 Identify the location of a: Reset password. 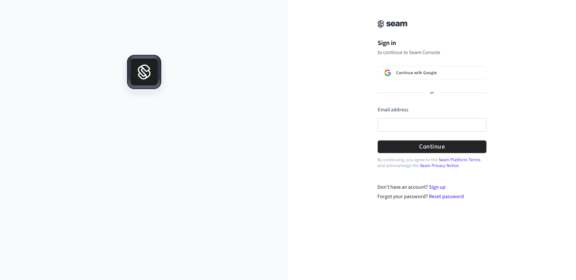
(446, 197).